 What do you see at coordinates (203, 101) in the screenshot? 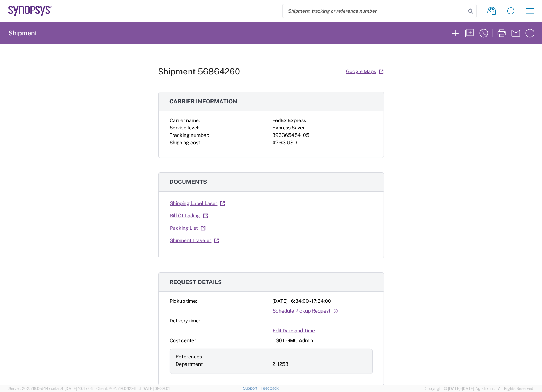
I see `span: Carrier information` at bounding box center [203, 101].